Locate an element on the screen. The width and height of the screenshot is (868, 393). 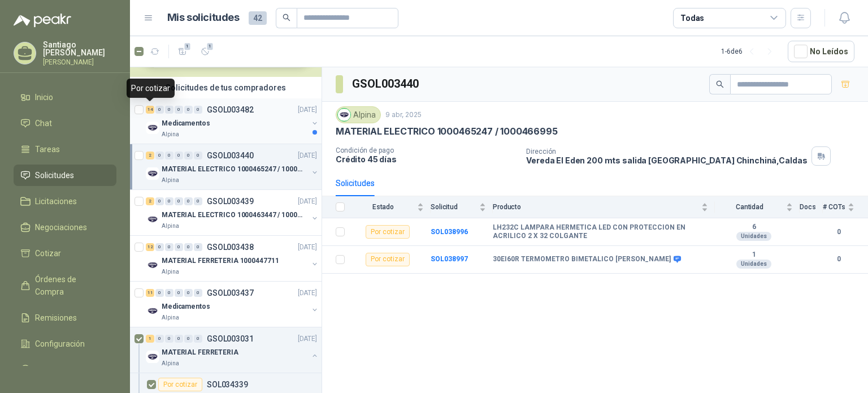
th: Producto is located at coordinates (604, 207).